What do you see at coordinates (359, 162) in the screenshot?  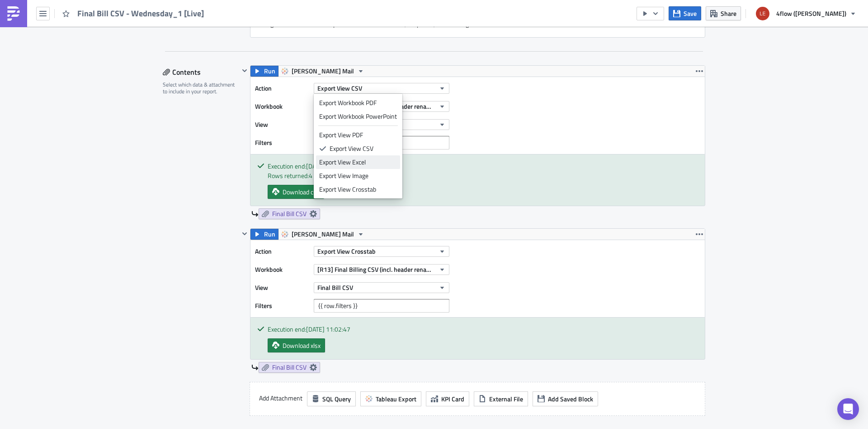 I see `div: Export View Excel` at bounding box center [359, 162].